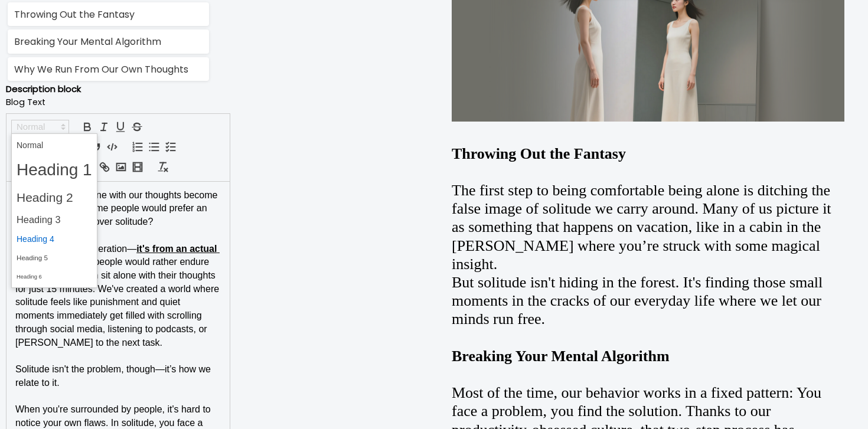 The width and height of the screenshot is (868, 429). I want to click on strong: Breaking Your Mental Algorithm, so click(560, 356).